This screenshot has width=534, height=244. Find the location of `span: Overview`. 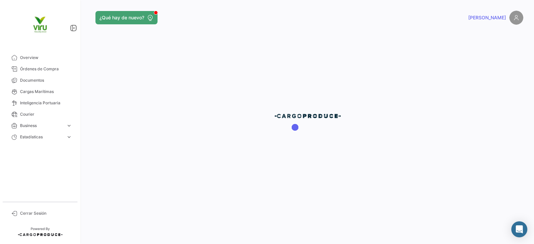

span: Overview is located at coordinates (46, 58).